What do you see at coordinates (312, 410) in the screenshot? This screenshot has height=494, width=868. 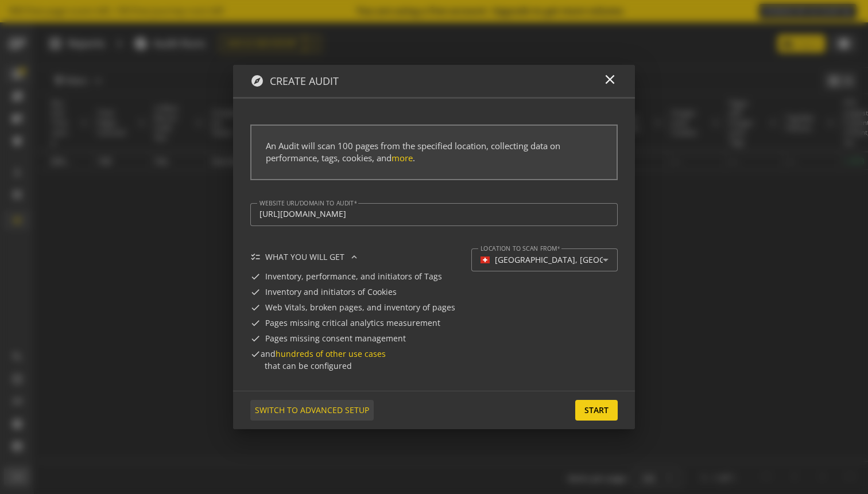 I see `span: SWITCH TO ADVANCED SETUP` at bounding box center [312, 410].